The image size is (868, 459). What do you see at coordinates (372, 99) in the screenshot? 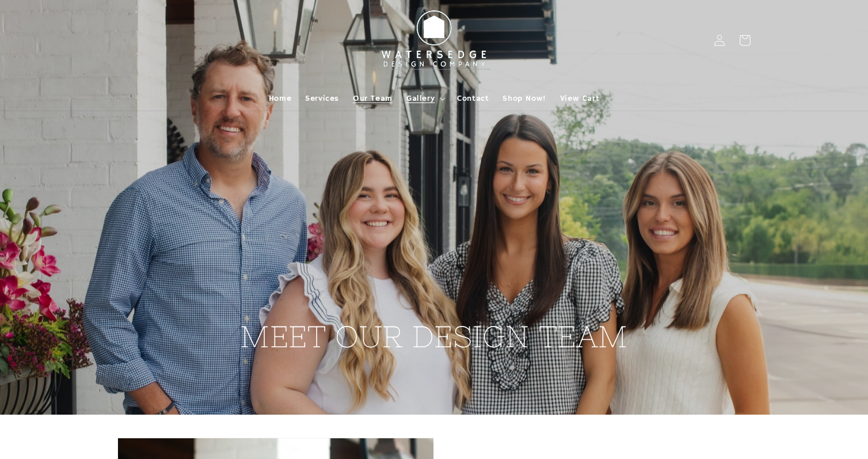
I see `span: Our Team` at bounding box center [372, 99].